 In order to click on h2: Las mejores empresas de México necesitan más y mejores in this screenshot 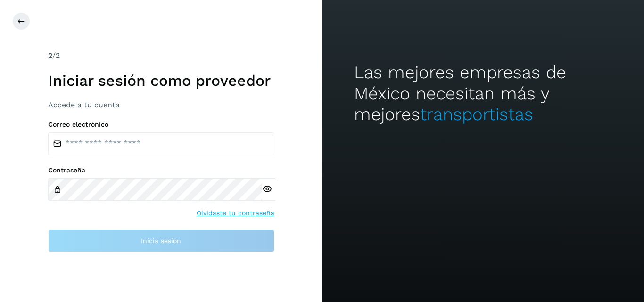, I will do `click(483, 93)`.